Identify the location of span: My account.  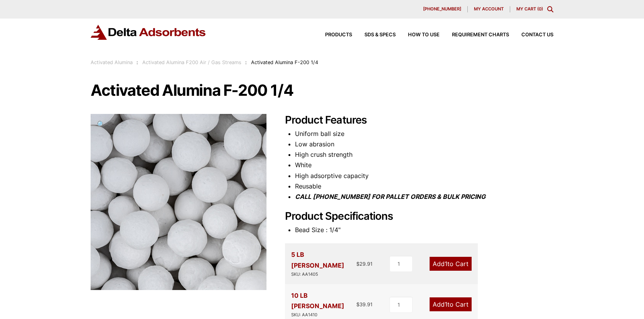
(489, 9).